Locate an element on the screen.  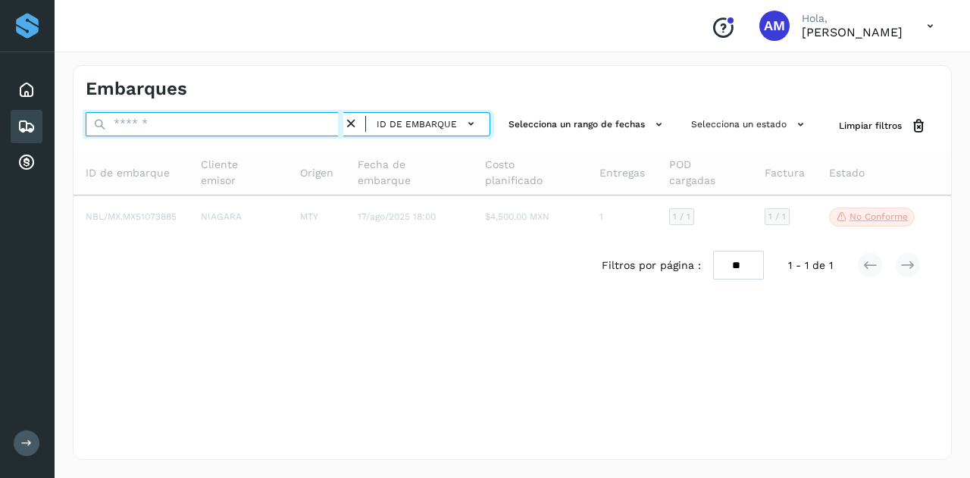
span: 1 - 1 de 1 is located at coordinates (810, 265).